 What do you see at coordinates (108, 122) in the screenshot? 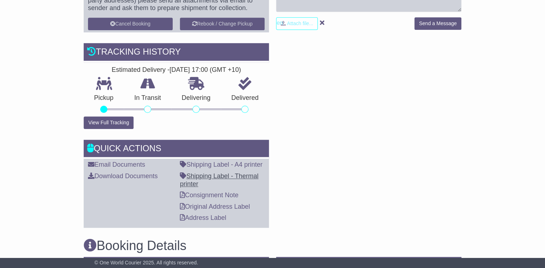
I see `button: View Full Tracking` at bounding box center [108, 122].